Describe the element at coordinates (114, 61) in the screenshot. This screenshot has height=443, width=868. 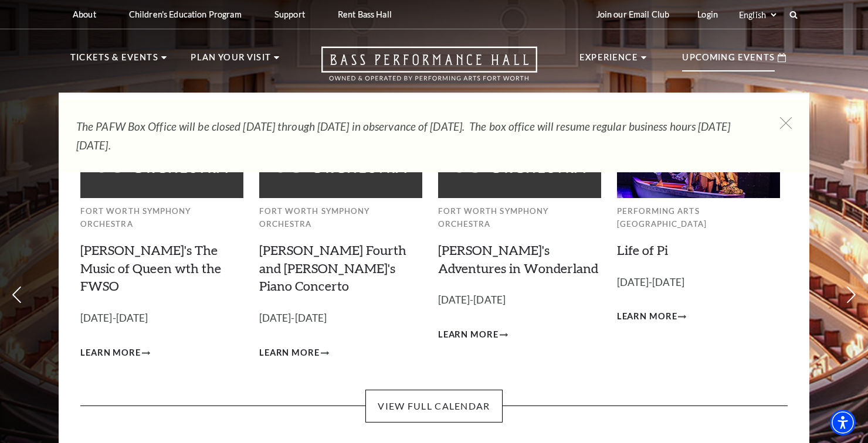
I see `p: Tickets & Events` at that location.